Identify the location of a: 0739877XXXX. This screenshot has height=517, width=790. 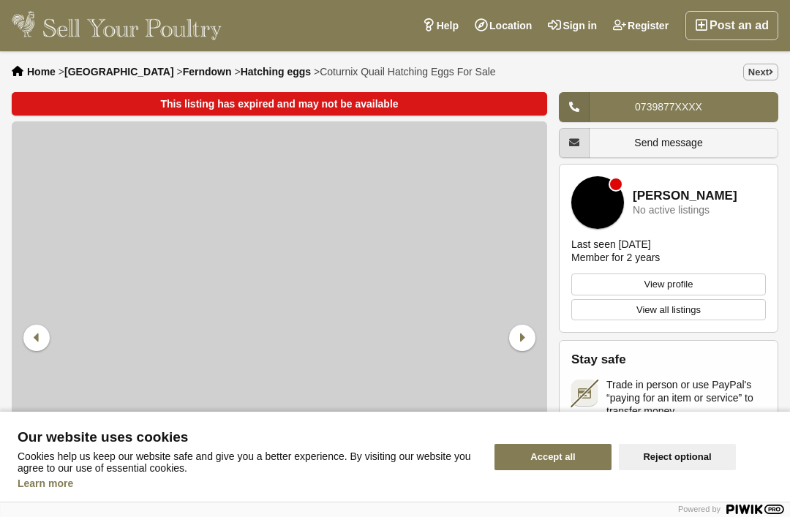
(669, 107).